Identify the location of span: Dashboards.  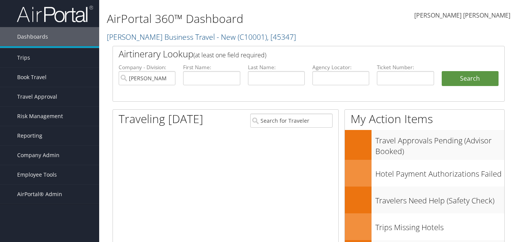
(32, 37).